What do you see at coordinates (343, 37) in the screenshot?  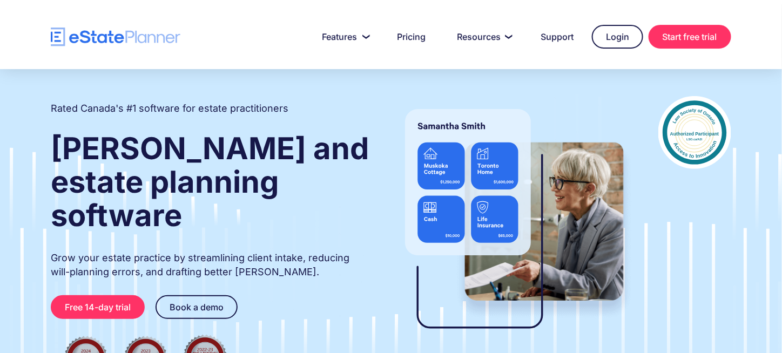 I see `a: Features` at bounding box center [343, 37].